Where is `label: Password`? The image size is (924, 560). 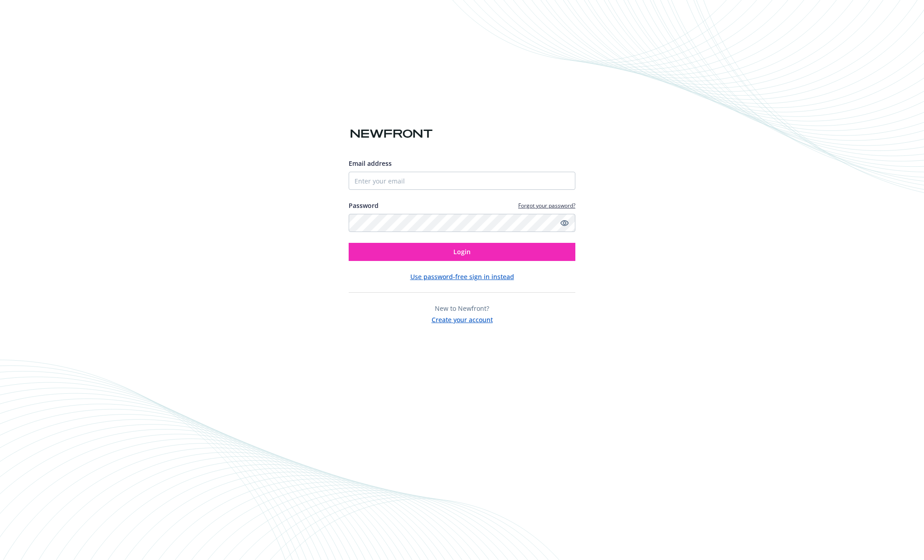 label: Password is located at coordinates (364, 205).